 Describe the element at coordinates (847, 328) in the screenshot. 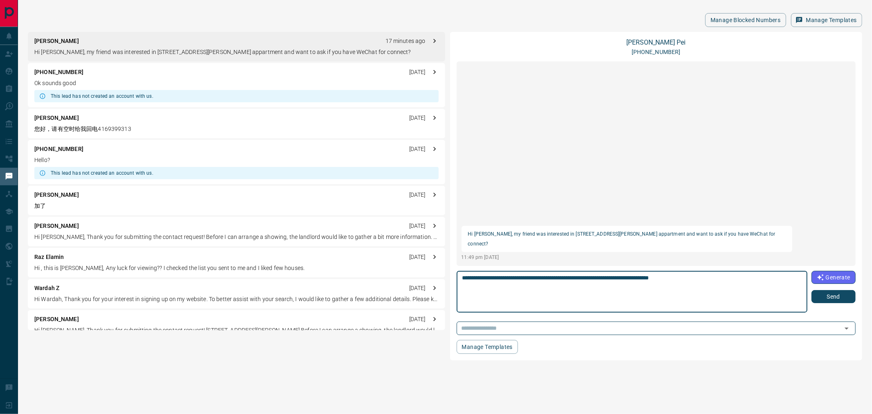

I see `button: Open` at that location.